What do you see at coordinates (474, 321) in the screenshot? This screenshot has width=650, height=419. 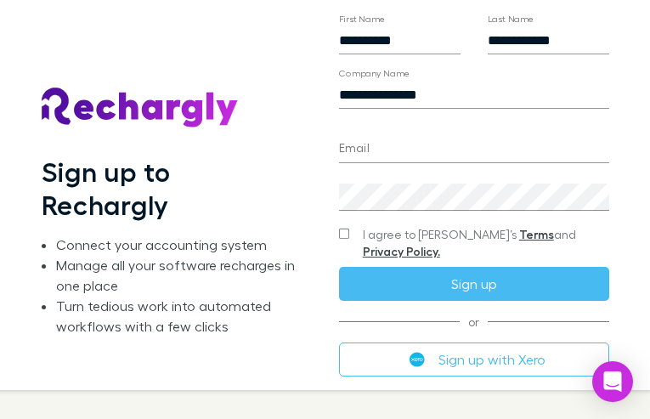 I see `span: or` at bounding box center [474, 321].